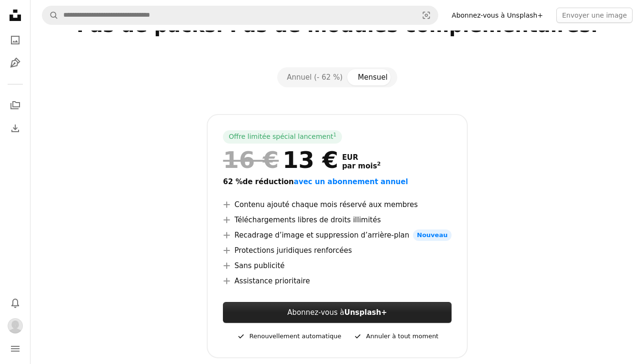  What do you see at coordinates (50, 15) in the screenshot?
I see `button: Rechercher sur Unsplash` at bounding box center [50, 15].